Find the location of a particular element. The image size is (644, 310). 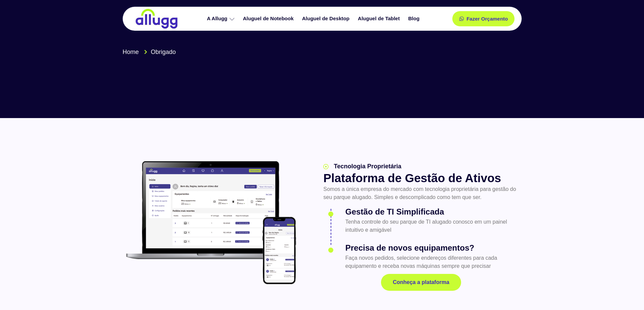

a: Fazer Orçamento is located at coordinates (484, 19).